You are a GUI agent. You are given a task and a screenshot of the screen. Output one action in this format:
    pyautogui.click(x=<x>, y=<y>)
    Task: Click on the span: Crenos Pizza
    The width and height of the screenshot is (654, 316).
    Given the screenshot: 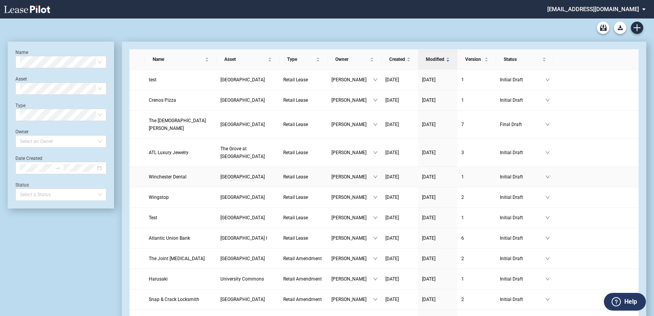 What is the action you would take?
    pyautogui.click(x=162, y=100)
    